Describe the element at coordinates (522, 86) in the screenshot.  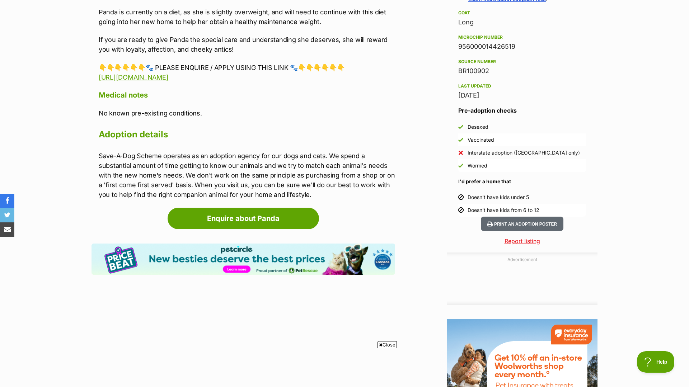
I see `div: Last updated` at that location.